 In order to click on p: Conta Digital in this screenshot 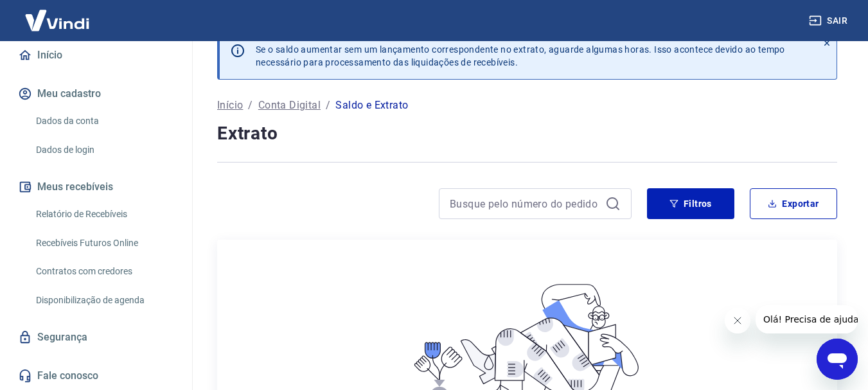, I will do `click(290, 105)`.